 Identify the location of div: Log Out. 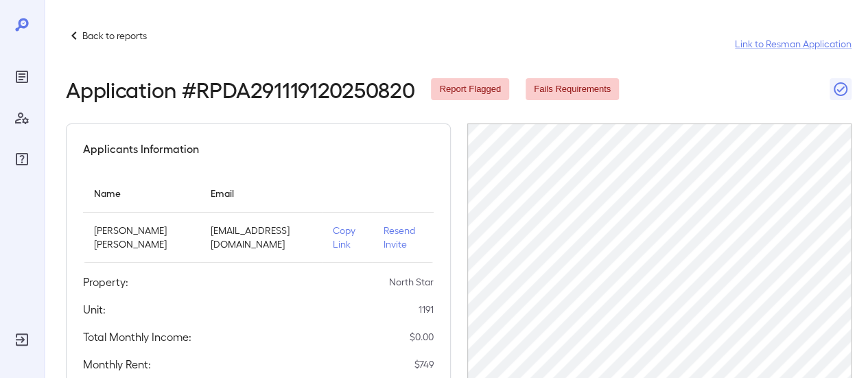
(22, 339).